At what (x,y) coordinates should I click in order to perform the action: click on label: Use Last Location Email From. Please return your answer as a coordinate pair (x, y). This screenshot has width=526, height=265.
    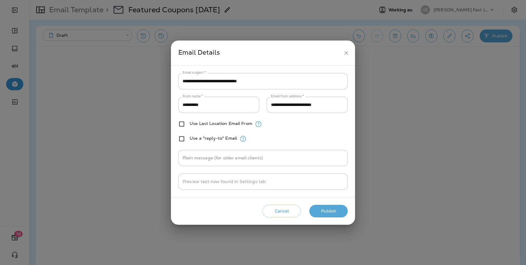
    Looking at the image, I should click on (221, 123).